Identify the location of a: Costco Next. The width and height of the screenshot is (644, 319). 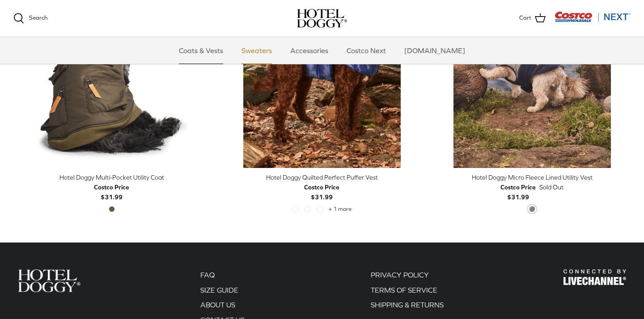
(366, 50).